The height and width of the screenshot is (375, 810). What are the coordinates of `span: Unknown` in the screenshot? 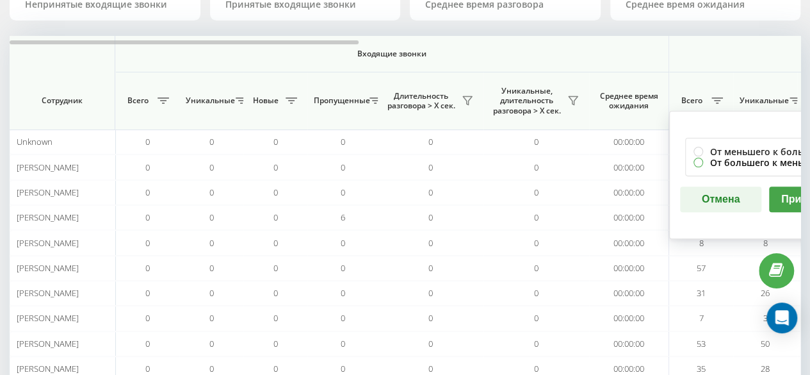 It's located at (35, 142).